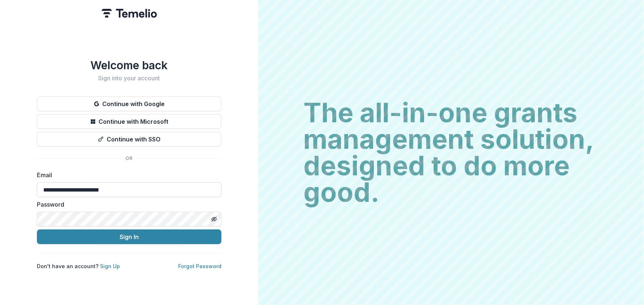 The height and width of the screenshot is (305, 644). I want to click on button: Continue with Google, so click(129, 104).